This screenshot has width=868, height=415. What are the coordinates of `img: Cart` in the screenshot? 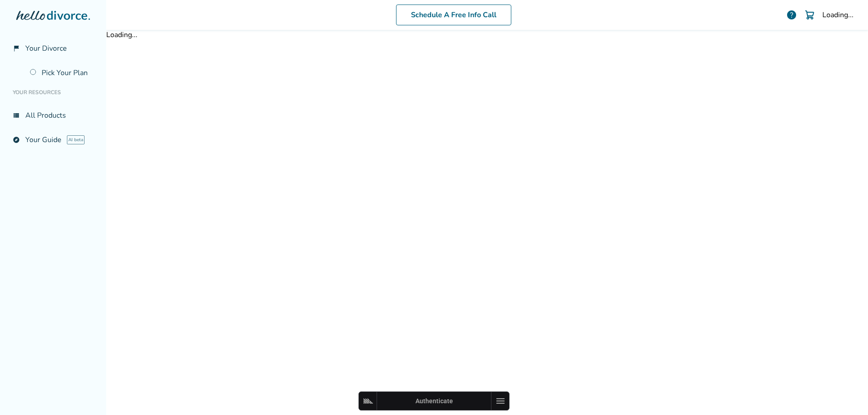 It's located at (810, 15).